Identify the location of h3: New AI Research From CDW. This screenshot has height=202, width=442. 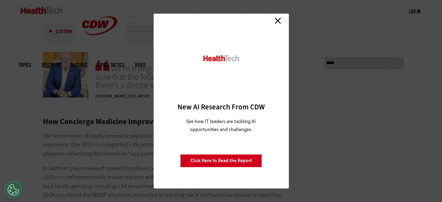
(221, 107).